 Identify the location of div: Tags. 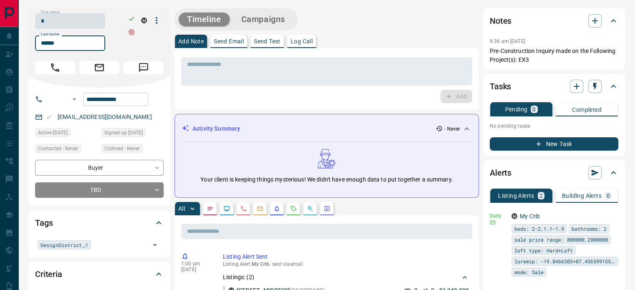
(99, 223).